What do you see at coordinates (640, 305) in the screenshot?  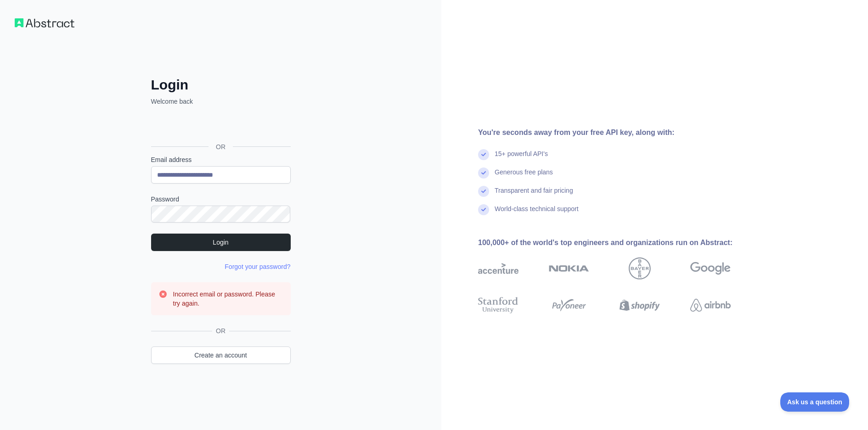 I see `img: shopify` at bounding box center [640, 305].